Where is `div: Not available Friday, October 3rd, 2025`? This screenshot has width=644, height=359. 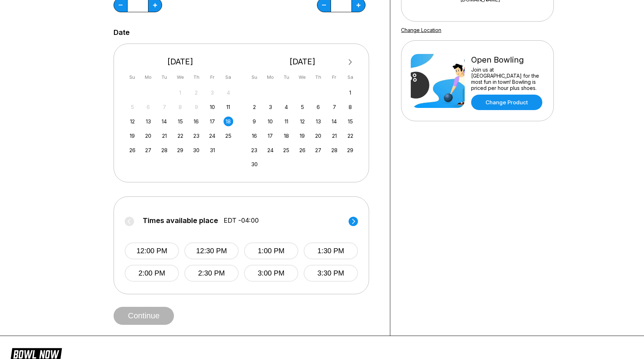 div: Not available Friday, October 3rd, 2025 is located at coordinates (212, 92).